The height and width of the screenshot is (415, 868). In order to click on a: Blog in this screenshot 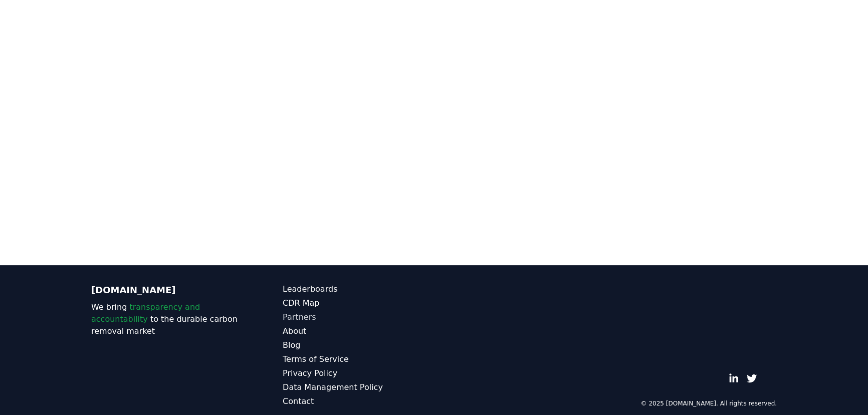, I will do `click(358, 345)`.